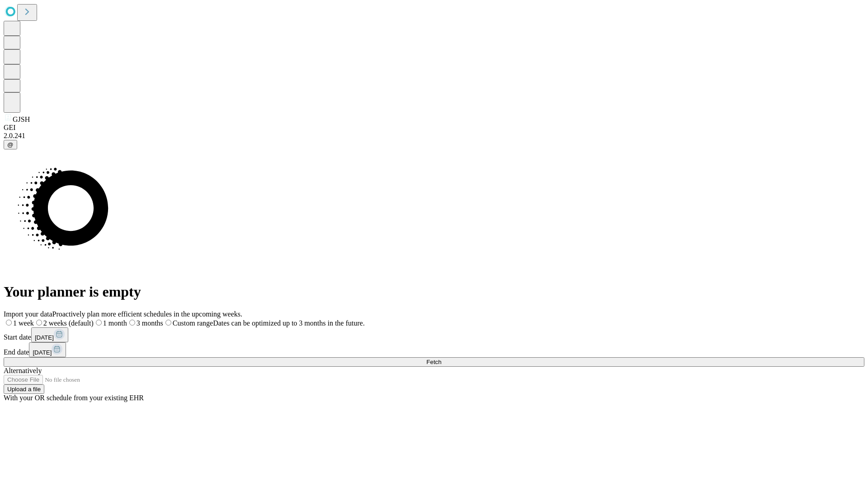 Image resolution: width=868 pixels, height=489 pixels. What do you see at coordinates (28, 314) in the screenshot?
I see `span: Import your data` at bounding box center [28, 314].